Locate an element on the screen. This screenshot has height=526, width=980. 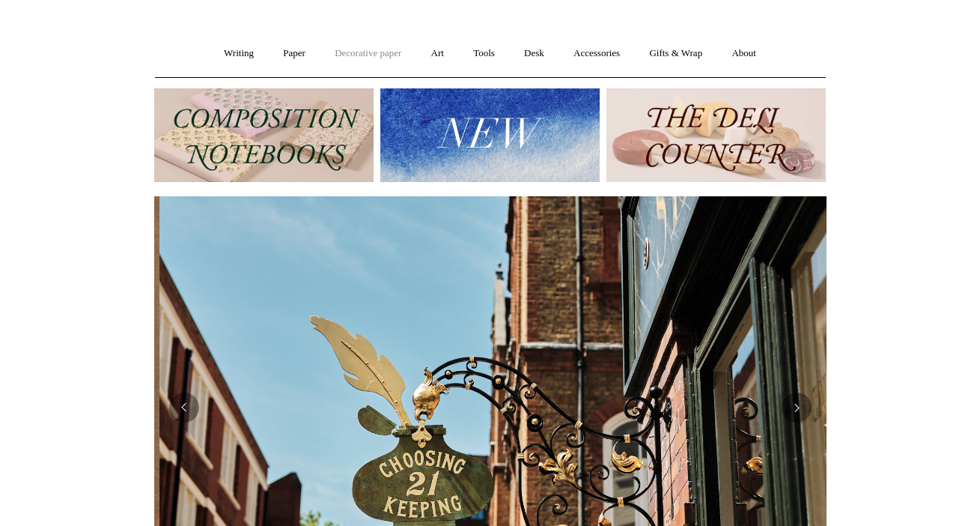
img: 202302 Composition ledgers.jpg__PID:69722ee6-fa44-49dd-a067-31375e5d54ec is located at coordinates (263, 134).